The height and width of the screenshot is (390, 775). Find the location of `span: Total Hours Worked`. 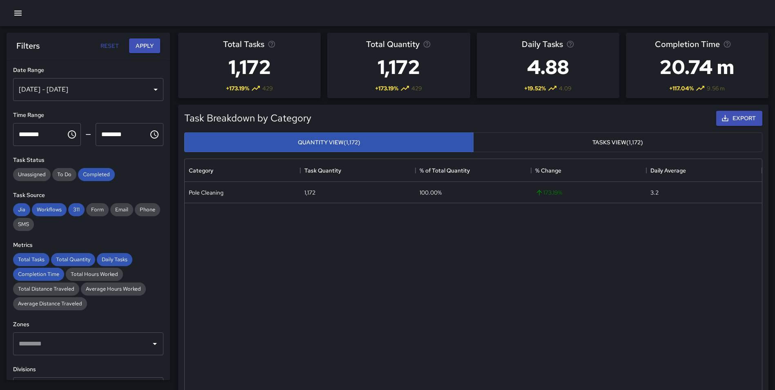

span: Total Hours Worked is located at coordinates (94, 274).